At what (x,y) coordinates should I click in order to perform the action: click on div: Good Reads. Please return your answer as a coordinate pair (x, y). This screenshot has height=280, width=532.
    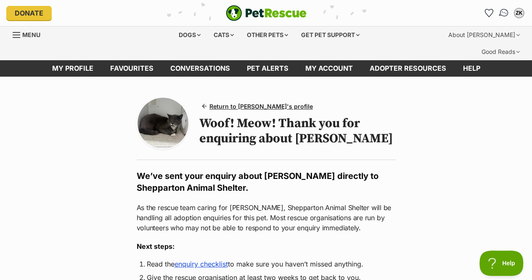
    Looking at the image, I should click on (501, 52).